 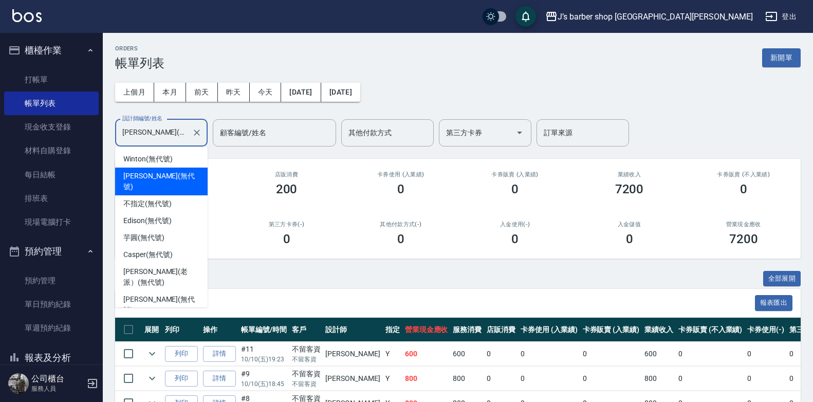 What do you see at coordinates (501, 329) in the screenshot?
I see `th: 店販消費` at bounding box center [501, 329].